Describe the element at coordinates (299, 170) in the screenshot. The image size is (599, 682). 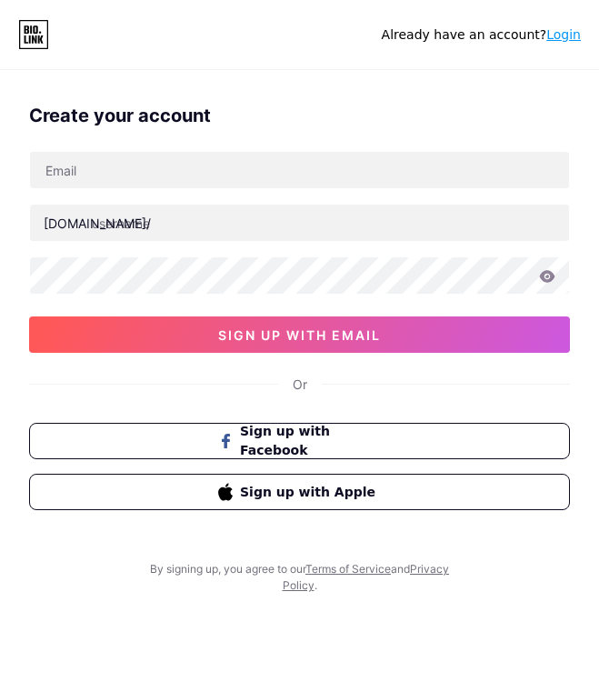
I see `input: Email` at that location.